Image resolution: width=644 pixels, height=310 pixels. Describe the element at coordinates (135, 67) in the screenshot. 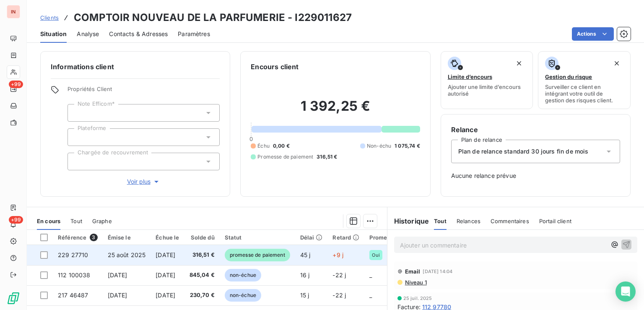

I see `h6: Informations client` at that location.